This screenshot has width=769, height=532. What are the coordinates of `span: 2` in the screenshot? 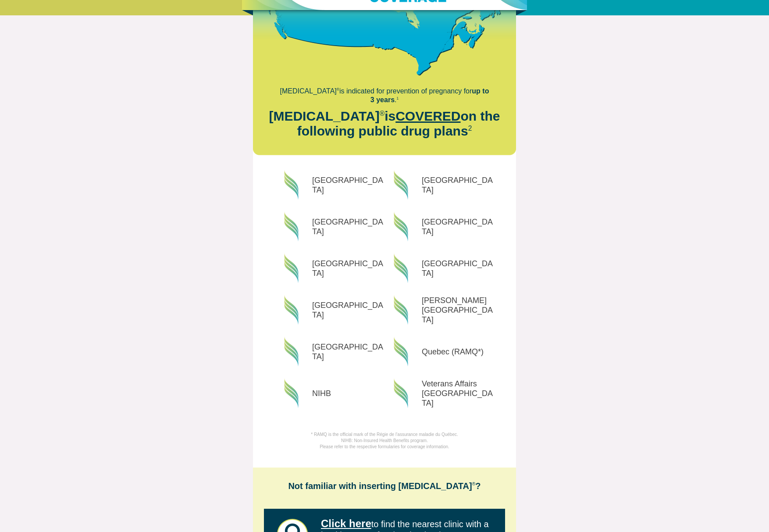 It's located at (470, 128).